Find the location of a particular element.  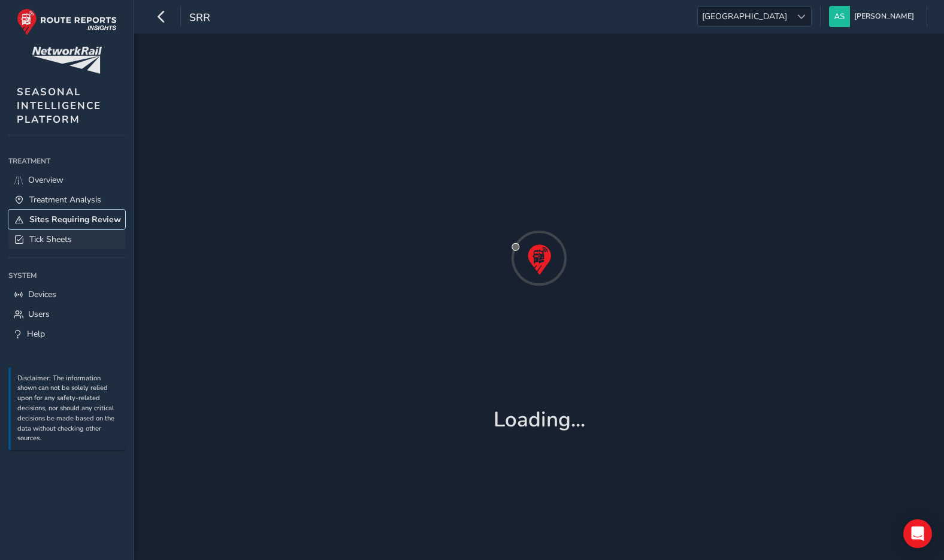

a: Treatment Analysis is located at coordinates (67, 199).